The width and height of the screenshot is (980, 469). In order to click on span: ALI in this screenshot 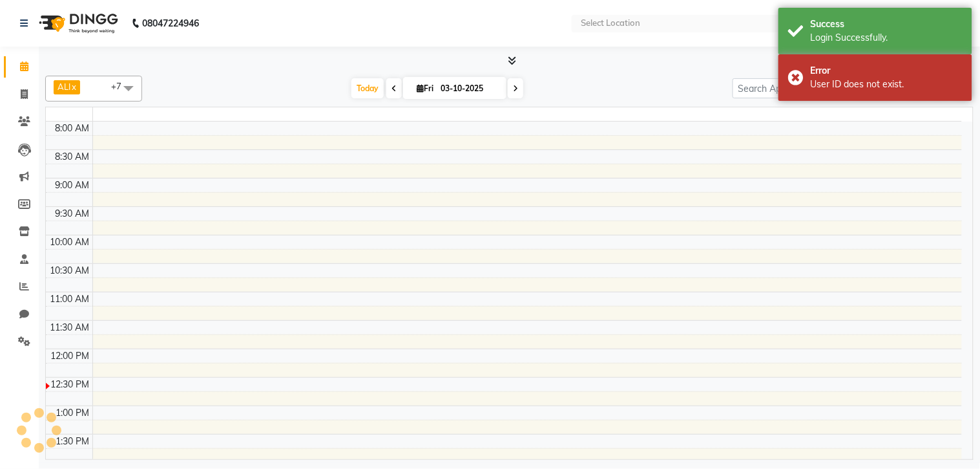, I will do `click(64, 87)`.